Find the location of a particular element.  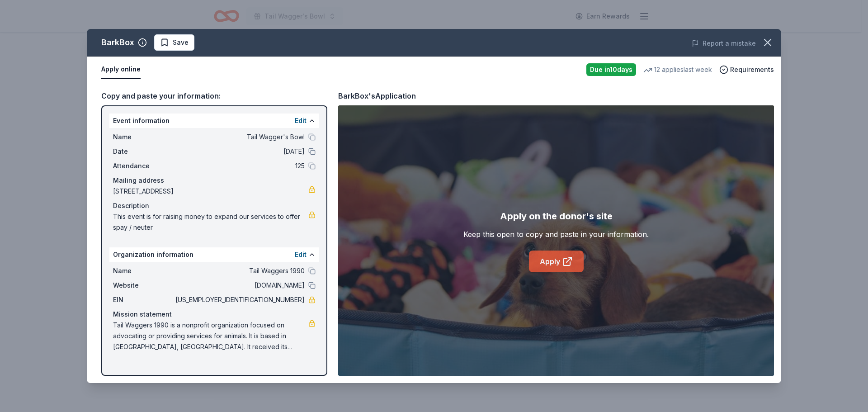

span: Date is located at coordinates (143, 152).